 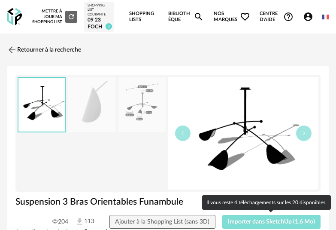 I want to click on a: Shopping List courante 09 23 FOCH 3, so click(x=99, y=17).